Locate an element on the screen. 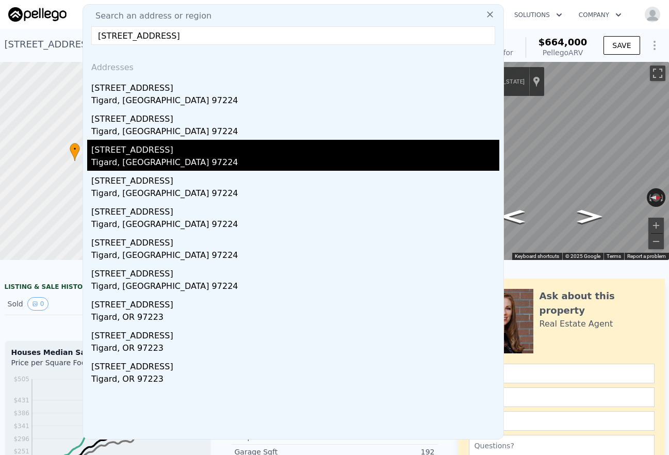 This screenshot has width=669, height=455. button: Zoom in is located at coordinates (656, 225).